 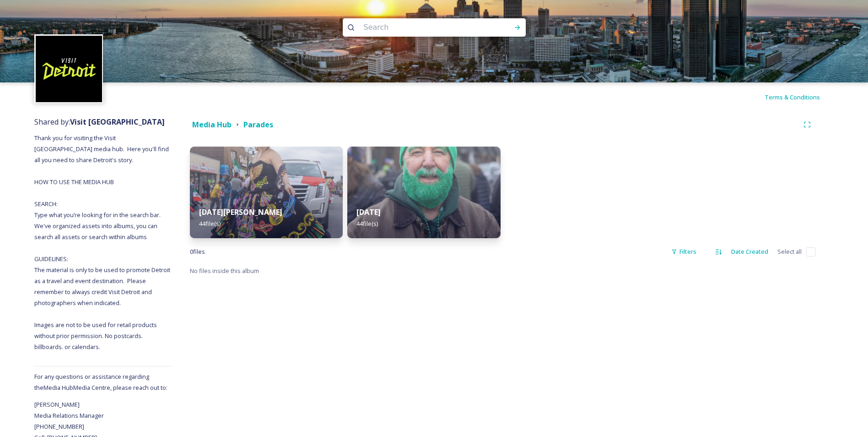 I want to click on span: 0 file s, so click(x=197, y=251).